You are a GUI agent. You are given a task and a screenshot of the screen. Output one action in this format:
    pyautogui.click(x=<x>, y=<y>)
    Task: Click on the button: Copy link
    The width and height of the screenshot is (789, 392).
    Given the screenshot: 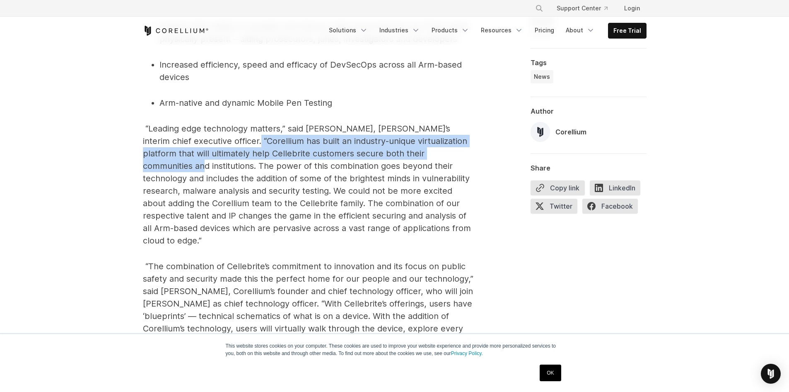 What is the action you would take?
    pyautogui.click(x=558, y=188)
    